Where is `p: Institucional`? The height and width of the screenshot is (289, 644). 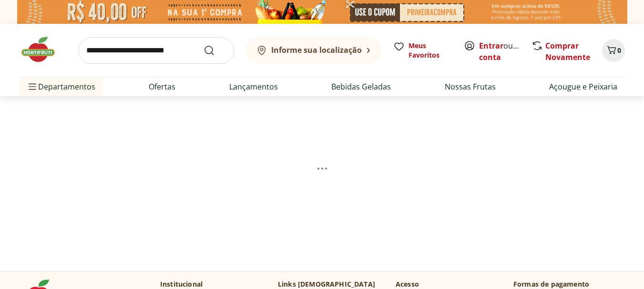
p: Institucional is located at coordinates (181, 284).